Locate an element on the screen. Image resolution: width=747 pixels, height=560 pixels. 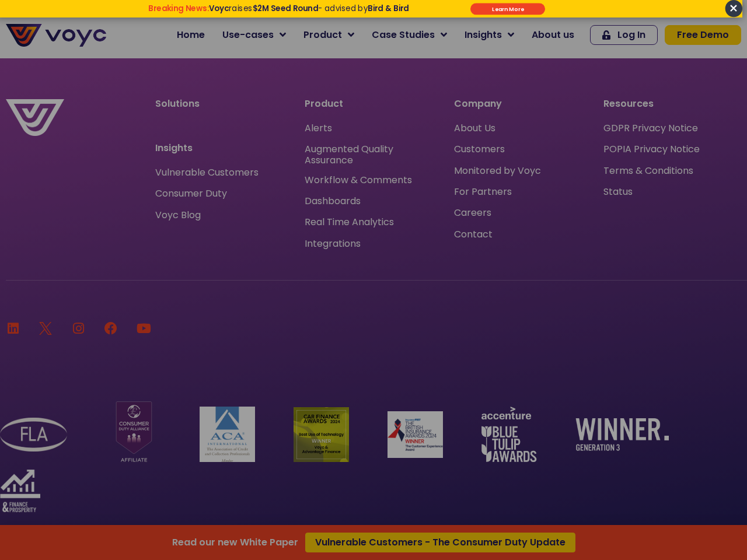
span: raises - advised by is located at coordinates (309, 8).